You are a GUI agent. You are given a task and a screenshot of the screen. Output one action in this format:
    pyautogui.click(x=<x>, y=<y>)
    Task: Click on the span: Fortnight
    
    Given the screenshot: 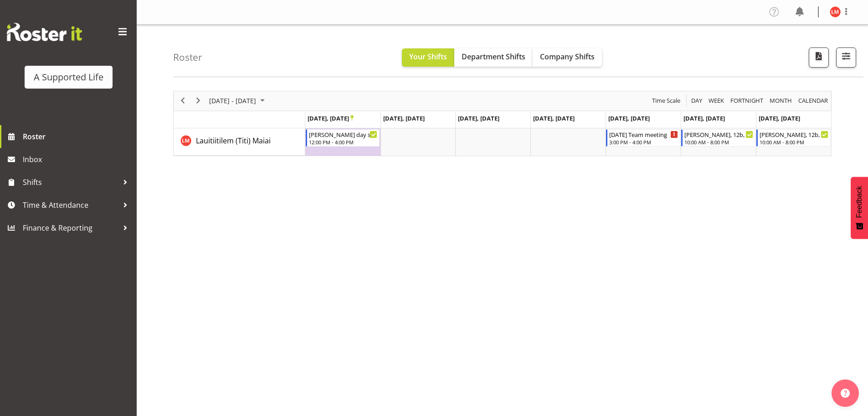 What is the action you would take?
    pyautogui.click(x=747, y=101)
    